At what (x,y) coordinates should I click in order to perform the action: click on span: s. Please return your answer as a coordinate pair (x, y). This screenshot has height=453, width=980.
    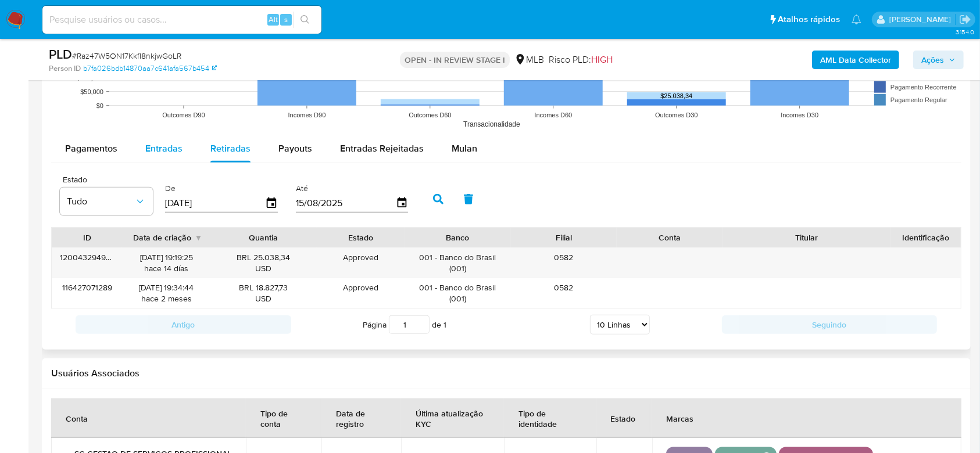
    Looking at the image, I should click on (286, 19).